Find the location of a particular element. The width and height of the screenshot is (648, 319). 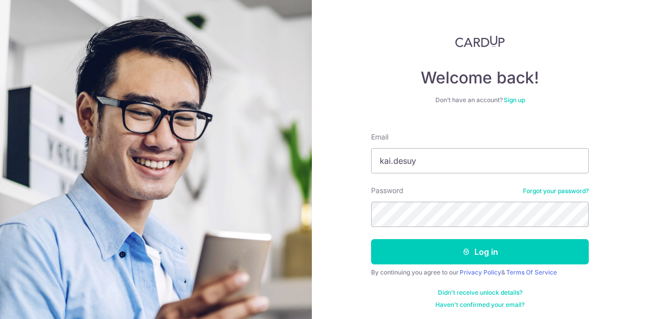

a: Sign up is located at coordinates (514, 100).